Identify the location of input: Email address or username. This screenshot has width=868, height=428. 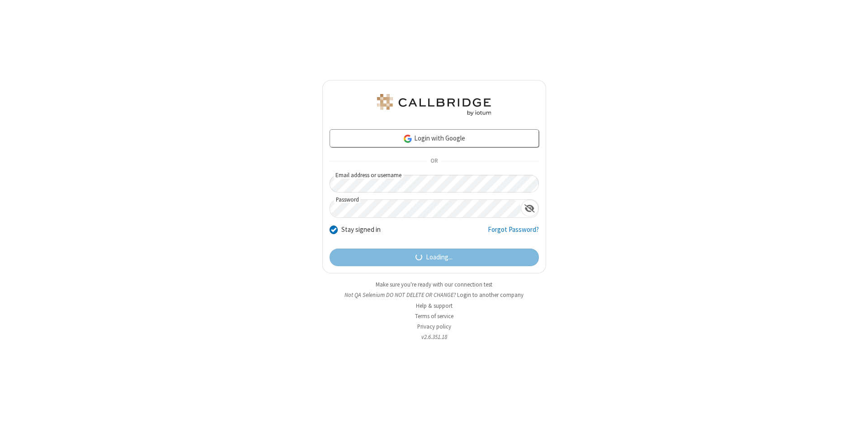
(434, 184).